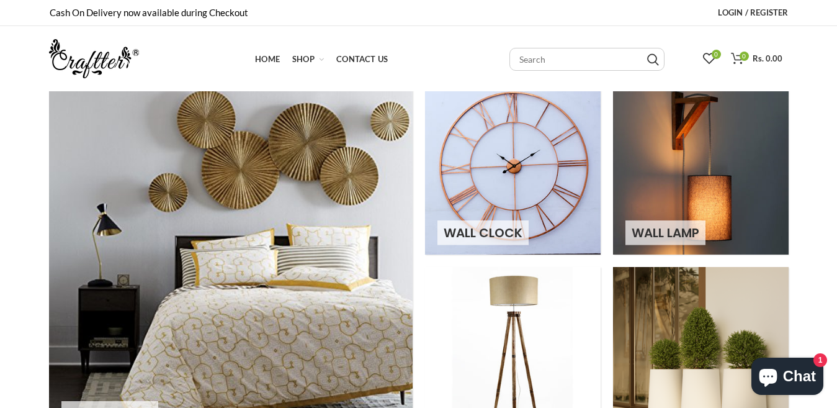  I want to click on span: Shop, so click(304, 59).